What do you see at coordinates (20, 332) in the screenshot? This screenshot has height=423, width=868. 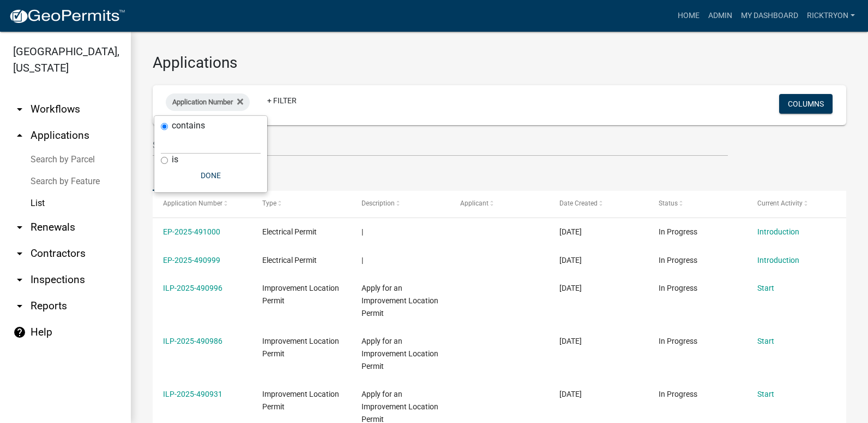 I see `i: help` at bounding box center [20, 332].